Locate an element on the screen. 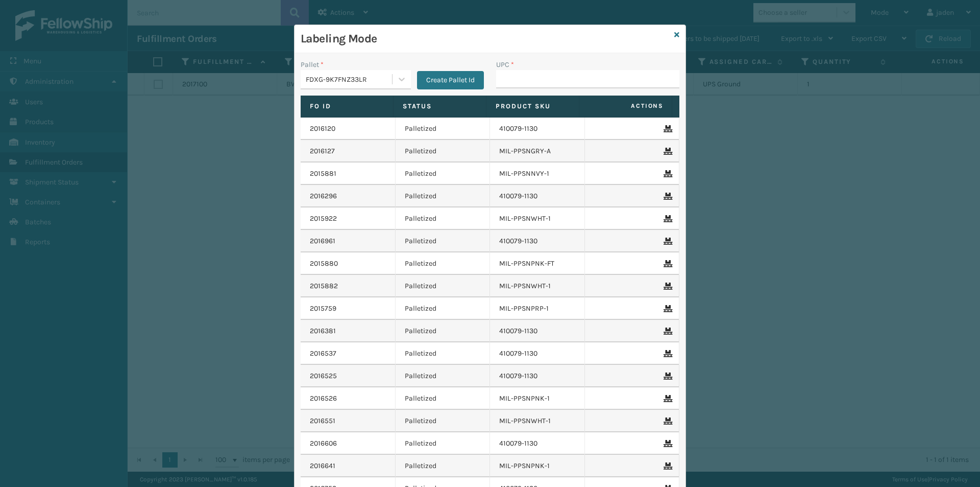 The image size is (980, 487). td: MIL-PPSNNVY-1 is located at coordinates (537, 174).